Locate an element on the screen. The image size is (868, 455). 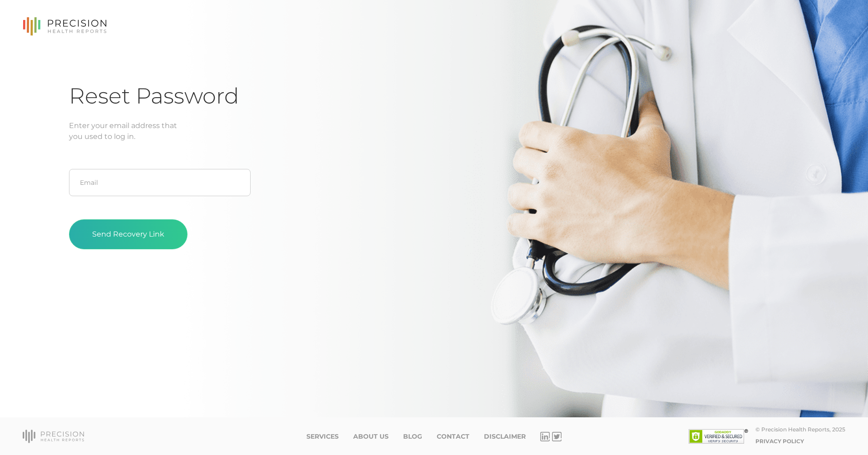
div: © Precision Health Reports, 2025 is located at coordinates (800, 429).